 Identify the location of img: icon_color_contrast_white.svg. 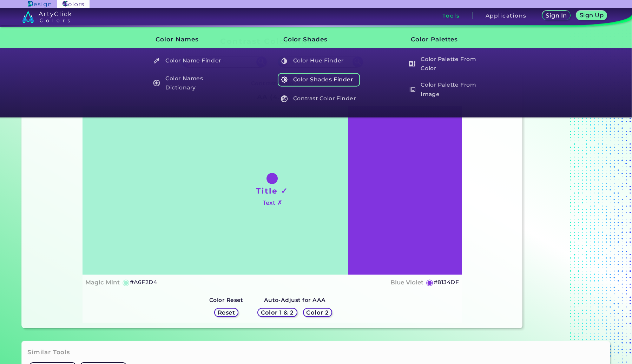
(284, 98).